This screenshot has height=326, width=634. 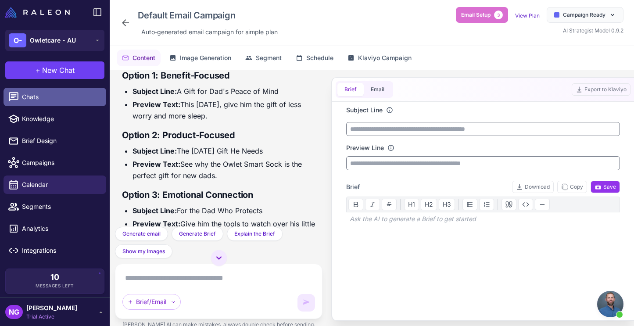 What do you see at coordinates (61, 163) in the screenshot?
I see `span: Campaigns` at bounding box center [61, 163].